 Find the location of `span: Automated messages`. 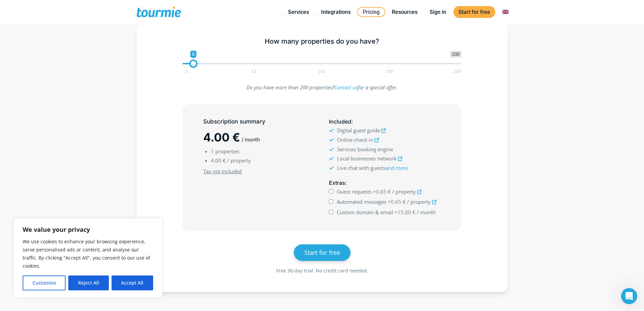

span: Automated messages is located at coordinates (362, 202).